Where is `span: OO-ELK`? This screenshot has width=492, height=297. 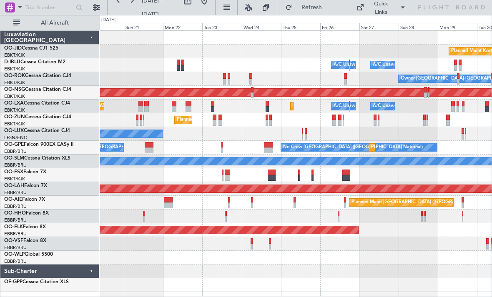 span: OO-ELK is located at coordinates (13, 227).